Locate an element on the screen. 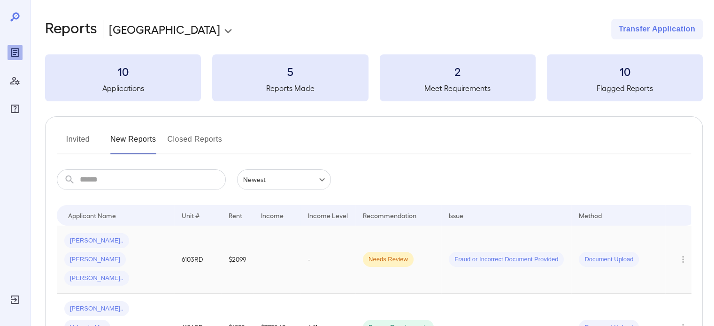 The image size is (714, 326). div: Issue is located at coordinates (457, 216).